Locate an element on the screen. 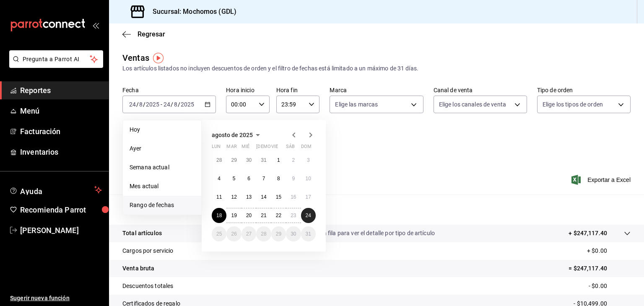  abbr: 14 de agosto de 2025 is located at coordinates (263, 197).